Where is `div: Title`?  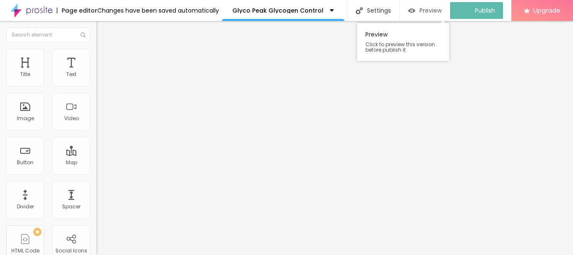
div: Title is located at coordinates (25, 74).